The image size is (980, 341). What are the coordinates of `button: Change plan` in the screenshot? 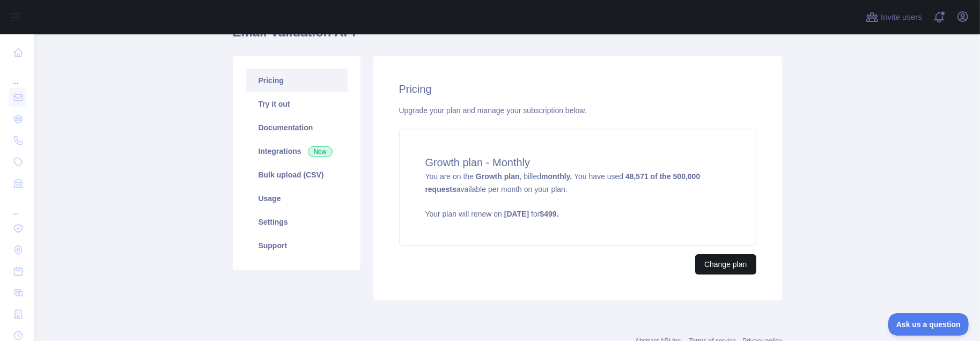 It's located at (725, 264).